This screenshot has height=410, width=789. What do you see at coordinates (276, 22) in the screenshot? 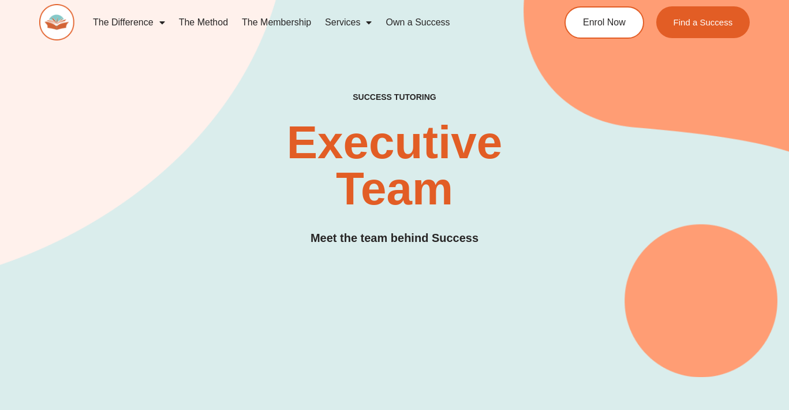
I see `a: The Membership` at bounding box center [276, 22].